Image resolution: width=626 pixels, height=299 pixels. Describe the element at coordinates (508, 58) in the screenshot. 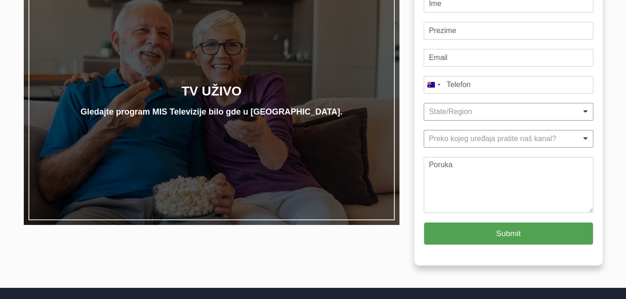

I see `input: Email` at that location.